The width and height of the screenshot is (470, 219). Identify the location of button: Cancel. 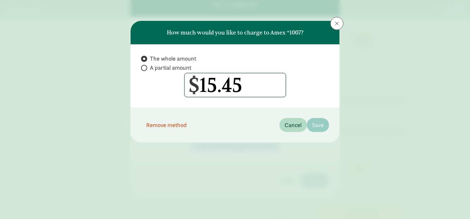
(293, 125).